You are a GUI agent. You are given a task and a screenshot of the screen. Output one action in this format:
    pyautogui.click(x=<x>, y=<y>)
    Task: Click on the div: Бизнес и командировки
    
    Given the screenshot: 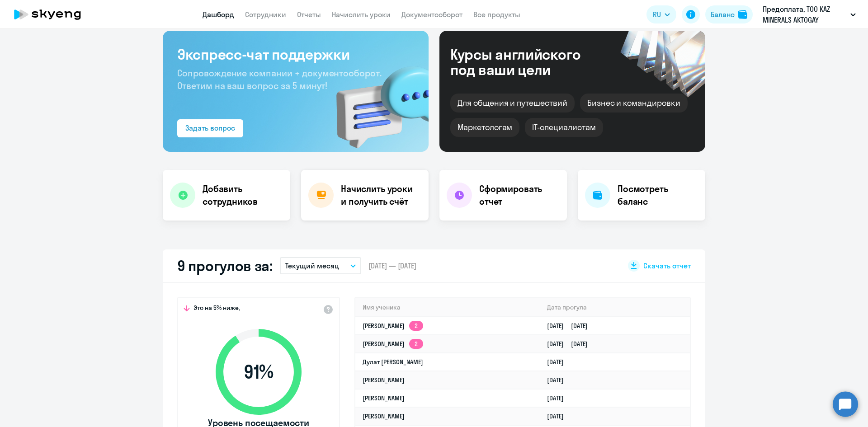 What is the action you would take?
    pyautogui.click(x=634, y=103)
    